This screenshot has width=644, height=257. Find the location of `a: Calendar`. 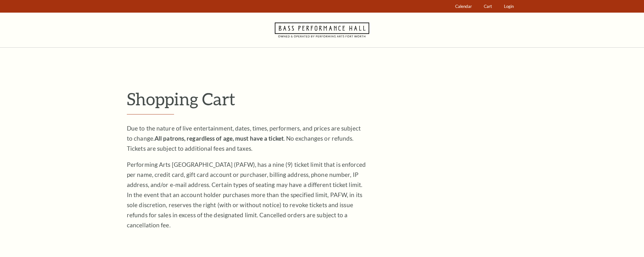

a: Calendar is located at coordinates (464, 6).